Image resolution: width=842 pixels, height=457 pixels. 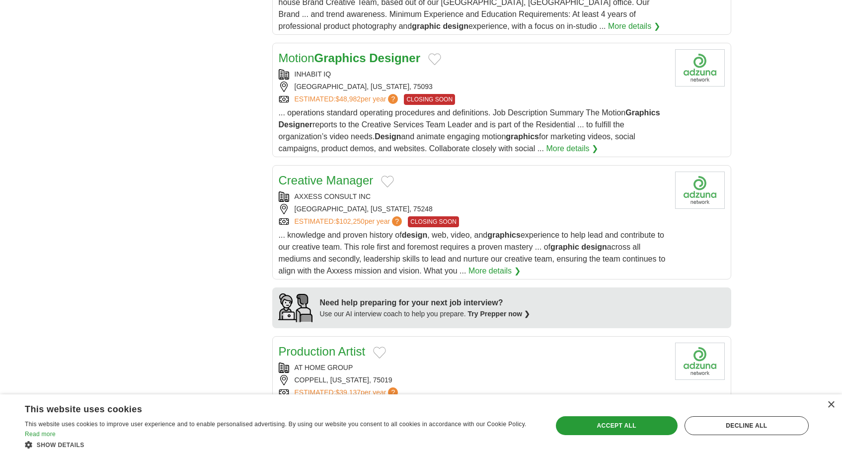 What do you see at coordinates (268, 407) in the screenshot?
I see `div: This website uses cookies` at bounding box center [268, 407].